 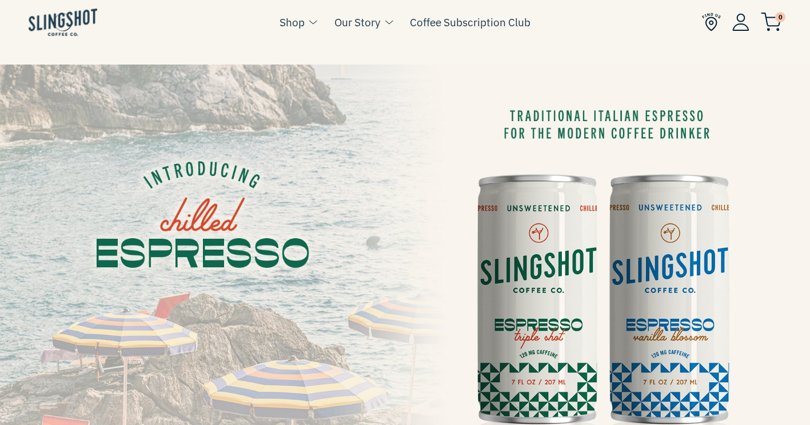 What do you see at coordinates (741, 22) in the screenshot?
I see `img: Account` at bounding box center [741, 22].